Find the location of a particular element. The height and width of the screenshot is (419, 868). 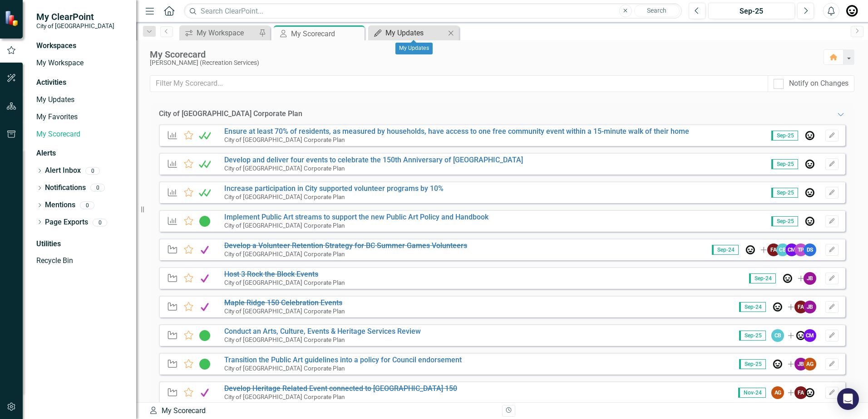

div: Open Intercom Messenger is located at coordinates (849, 400).